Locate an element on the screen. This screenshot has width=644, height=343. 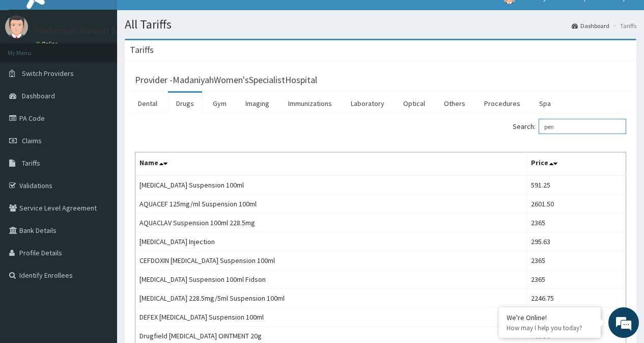
span: Tariffs is located at coordinates (31, 163).